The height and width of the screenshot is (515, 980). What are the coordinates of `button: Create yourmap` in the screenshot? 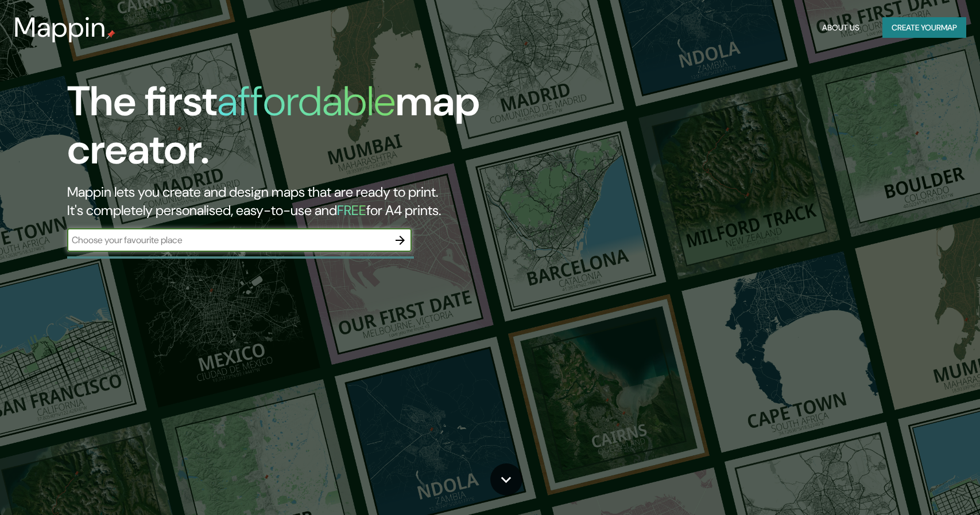 It's located at (924, 27).